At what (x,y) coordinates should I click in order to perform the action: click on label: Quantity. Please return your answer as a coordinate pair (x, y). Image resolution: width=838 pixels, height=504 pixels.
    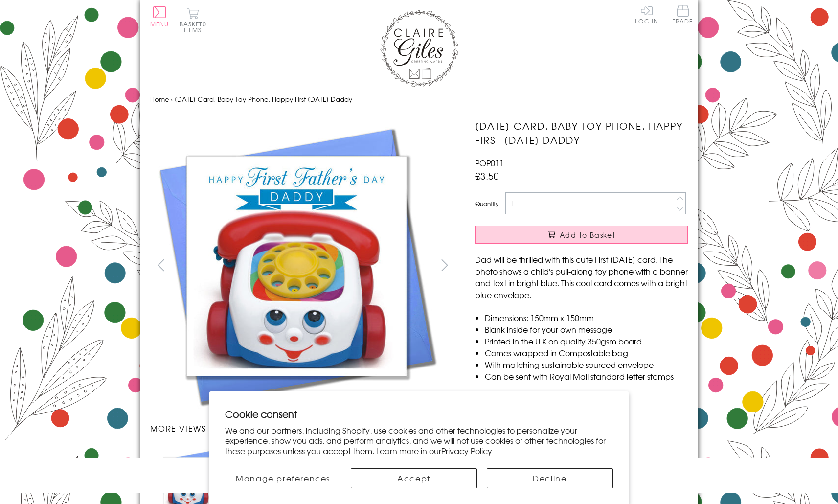
    Looking at the image, I should click on (487, 204).